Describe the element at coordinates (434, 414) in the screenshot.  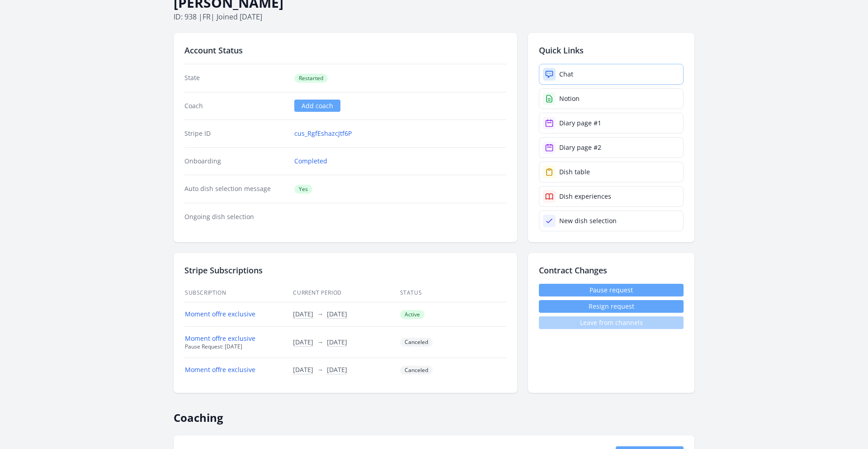
I see `h2: Coaching` at that location.